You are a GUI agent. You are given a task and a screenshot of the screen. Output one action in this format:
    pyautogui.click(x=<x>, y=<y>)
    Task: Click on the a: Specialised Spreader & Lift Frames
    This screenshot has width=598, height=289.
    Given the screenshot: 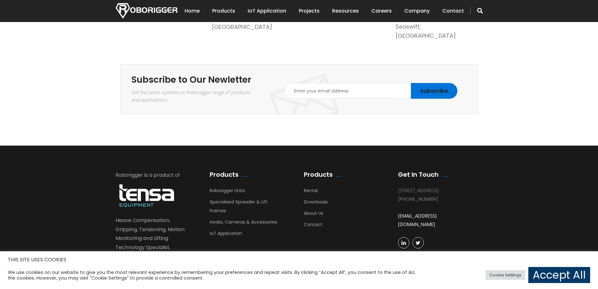 What is the action you would take?
    pyautogui.click(x=239, y=208)
    